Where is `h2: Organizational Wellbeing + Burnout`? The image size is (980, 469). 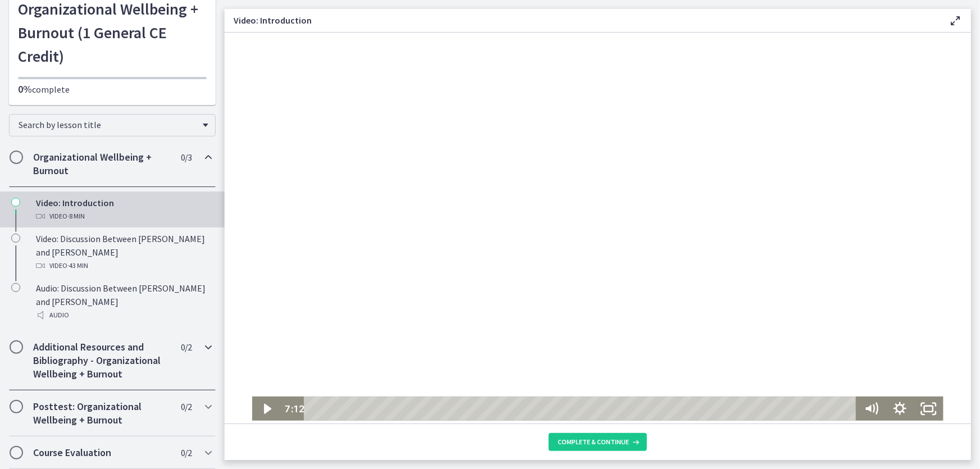 h2: Organizational Wellbeing + Burnout is located at coordinates (102, 164).